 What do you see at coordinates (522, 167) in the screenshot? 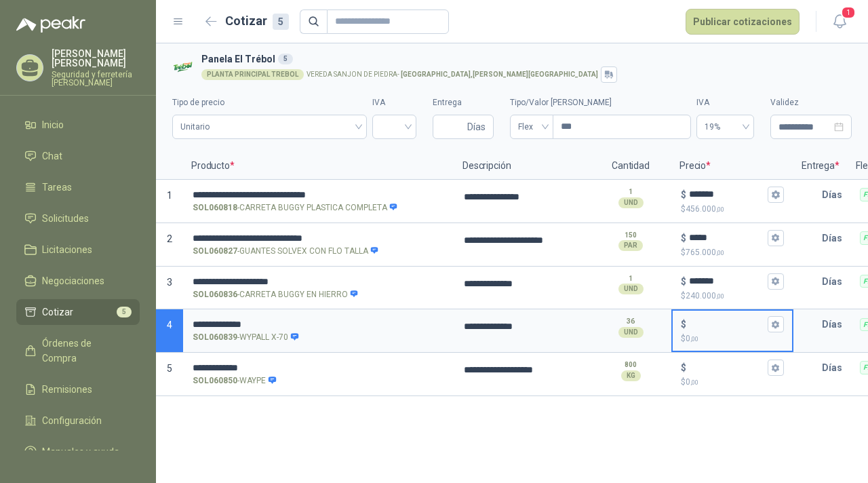
I see `p: Descripción` at bounding box center [522, 167].